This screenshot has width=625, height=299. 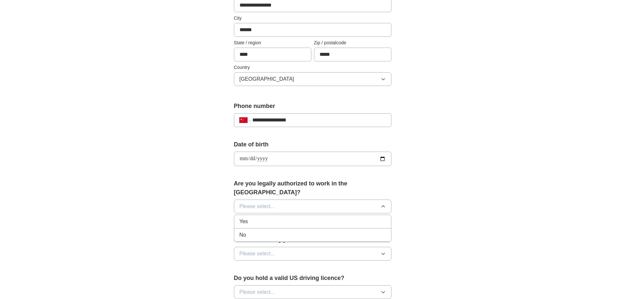 I want to click on label: Country, so click(x=313, y=67).